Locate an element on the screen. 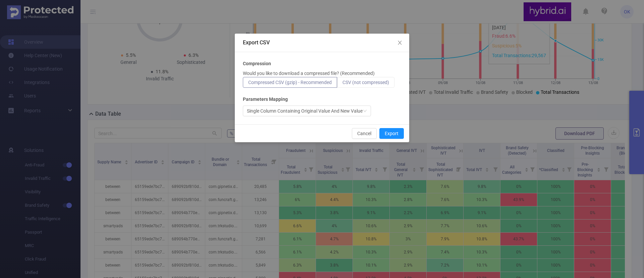 The height and width of the screenshot is (278, 644). i: icon: down is located at coordinates (365, 111).